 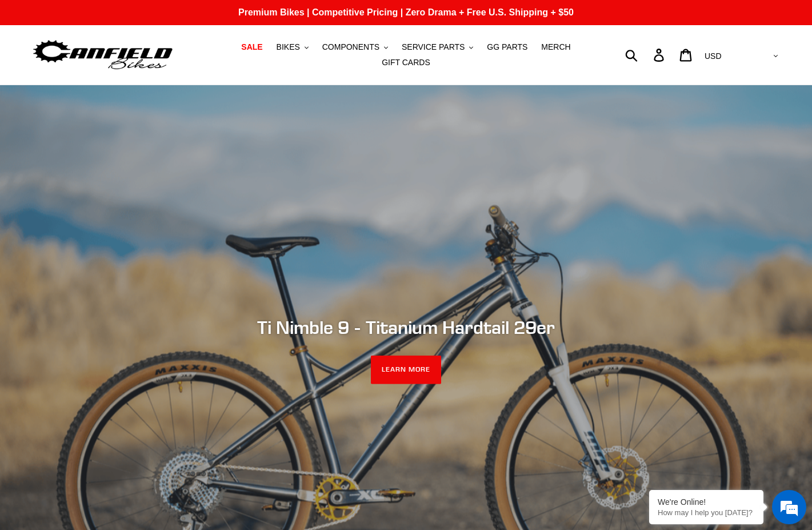 I want to click on span: COMPONENTS, so click(x=351, y=47).